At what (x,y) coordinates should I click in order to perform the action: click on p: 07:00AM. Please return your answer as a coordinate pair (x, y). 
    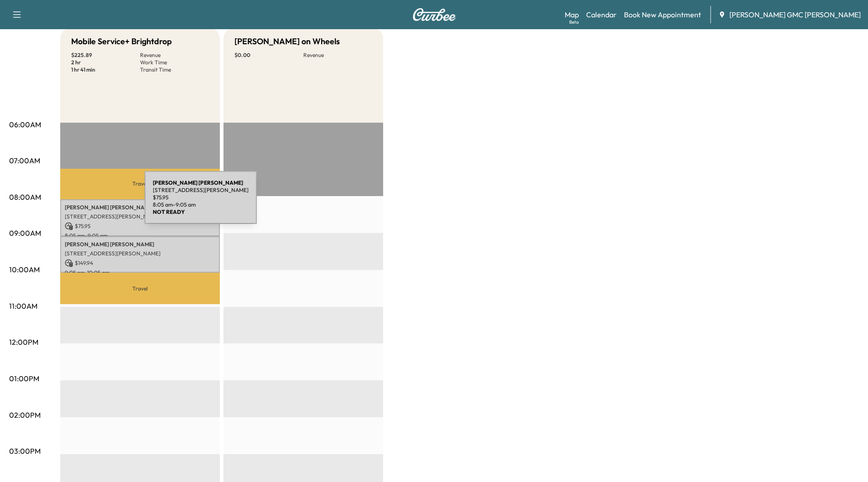
    Looking at the image, I should click on (25, 161).